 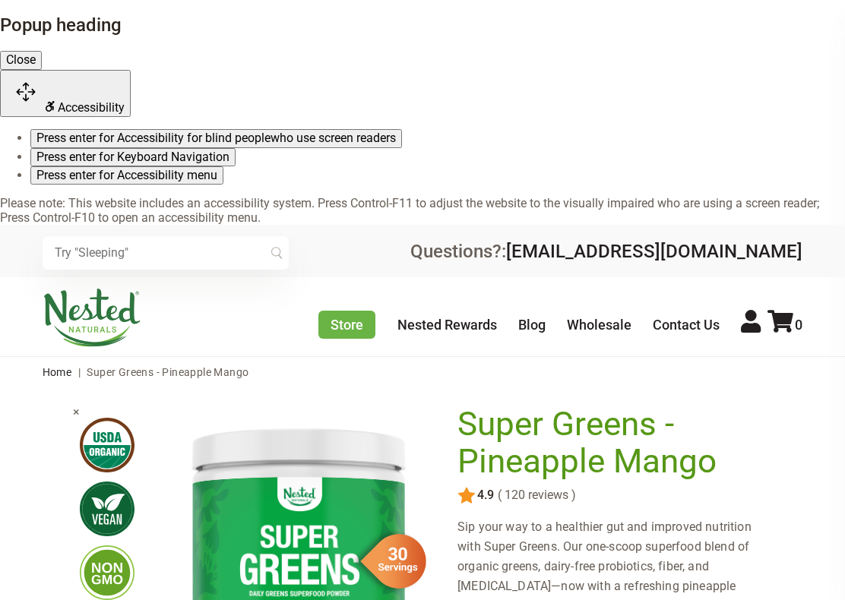 What do you see at coordinates (466, 496) in the screenshot?
I see `img: star.svg` at bounding box center [466, 496].